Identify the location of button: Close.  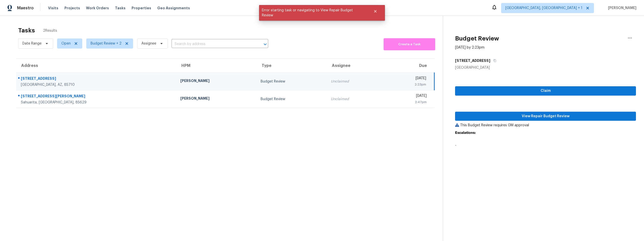
(375, 11).